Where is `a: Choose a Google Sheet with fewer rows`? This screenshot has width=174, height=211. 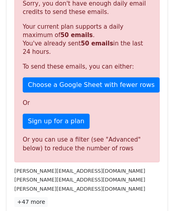 a: Choose a Google Sheet with fewer rows is located at coordinates (91, 85).